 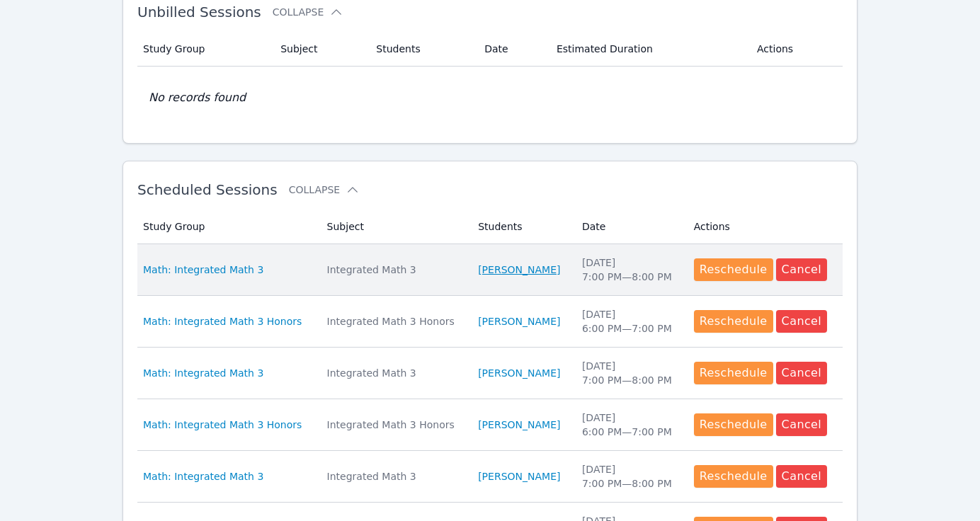 I want to click on span: Scheduled Sessions, so click(x=207, y=190).